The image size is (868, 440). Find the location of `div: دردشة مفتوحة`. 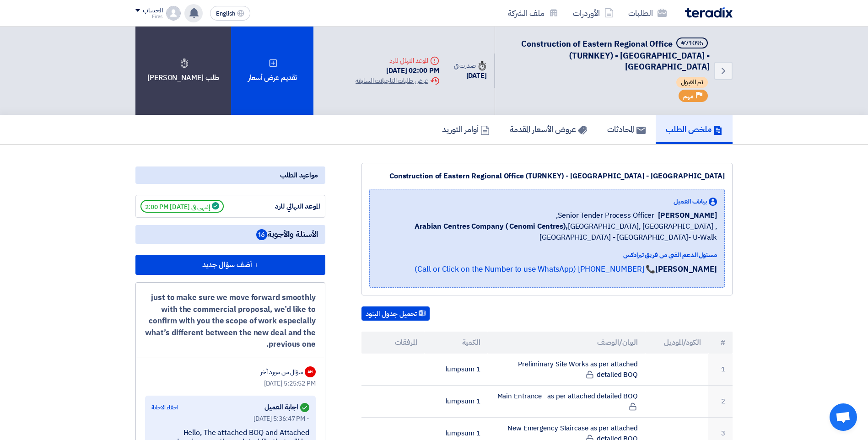

div: دردشة مفتوحة is located at coordinates (843, 417).